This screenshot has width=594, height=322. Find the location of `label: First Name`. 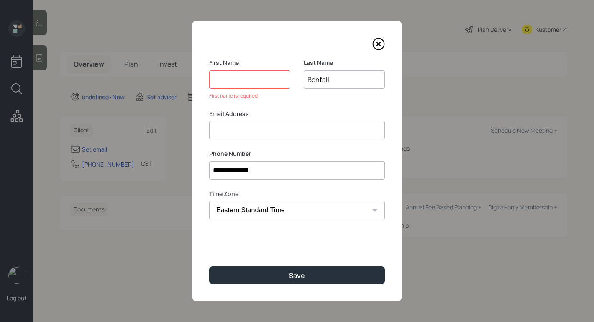

label: First Name is located at coordinates (250, 63).